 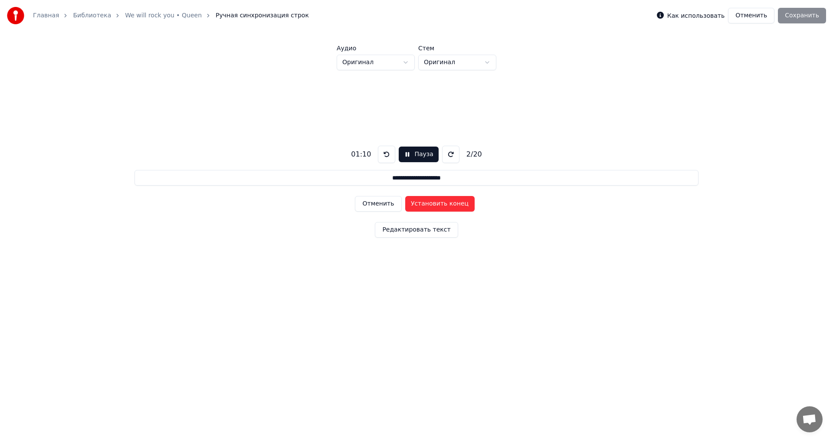 What do you see at coordinates (696, 16) in the screenshot?
I see `label: Как использовать` at bounding box center [696, 16].